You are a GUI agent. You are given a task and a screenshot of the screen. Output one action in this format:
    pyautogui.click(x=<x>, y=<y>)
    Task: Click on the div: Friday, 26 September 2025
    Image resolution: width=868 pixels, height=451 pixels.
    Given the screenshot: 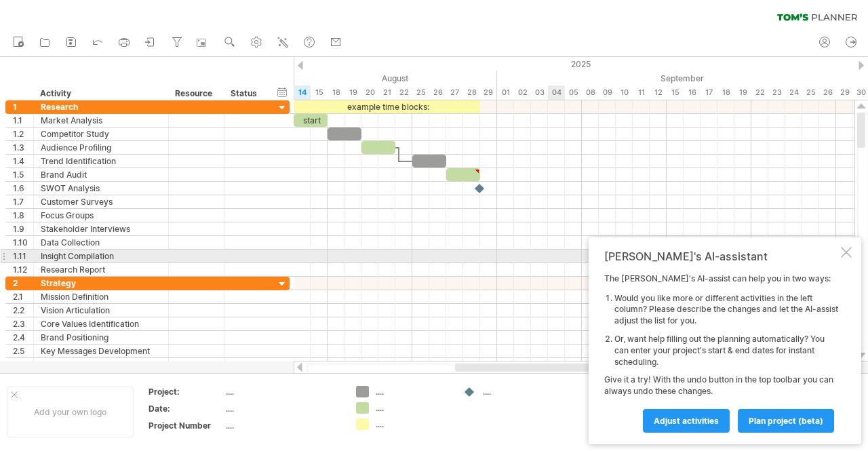 What is the action you would take?
    pyautogui.click(x=828, y=93)
    